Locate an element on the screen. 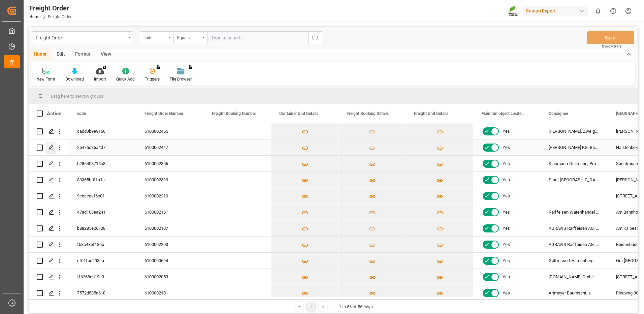 The image size is (644, 314). div: 9ceaceaf6e81 is located at coordinates (103, 196).